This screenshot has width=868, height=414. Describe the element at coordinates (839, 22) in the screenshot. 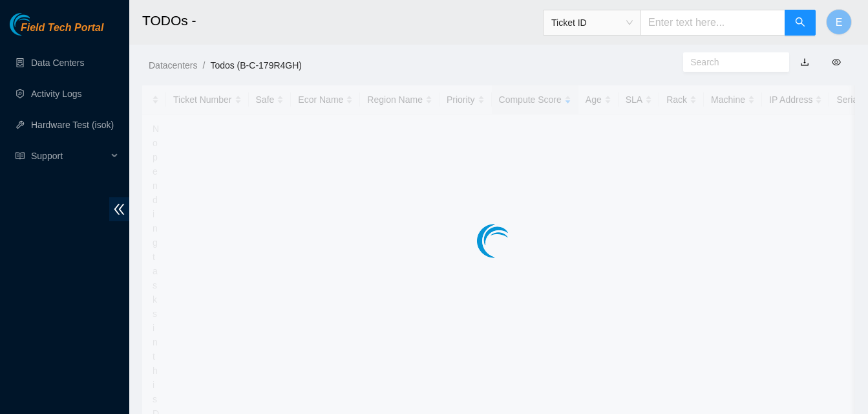

I see `span: E` at that location.